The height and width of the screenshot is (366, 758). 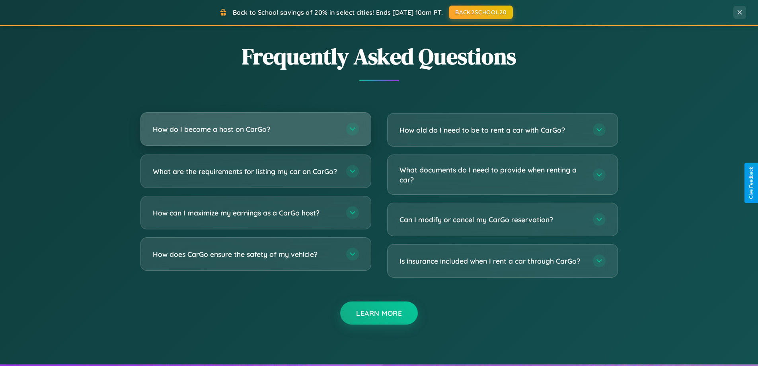 I want to click on div: Give Feedback, so click(x=751, y=183).